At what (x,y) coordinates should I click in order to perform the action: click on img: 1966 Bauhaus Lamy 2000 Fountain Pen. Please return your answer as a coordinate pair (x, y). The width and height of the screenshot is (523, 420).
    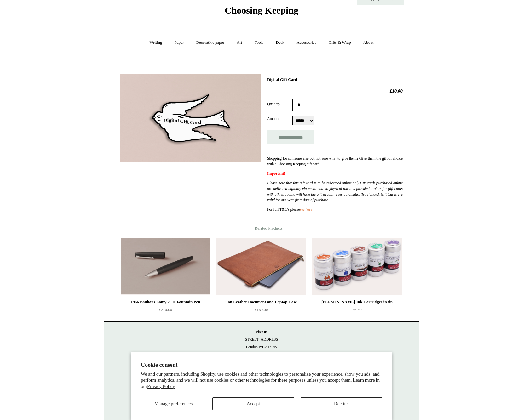
    Looking at the image, I should click on (166, 266).